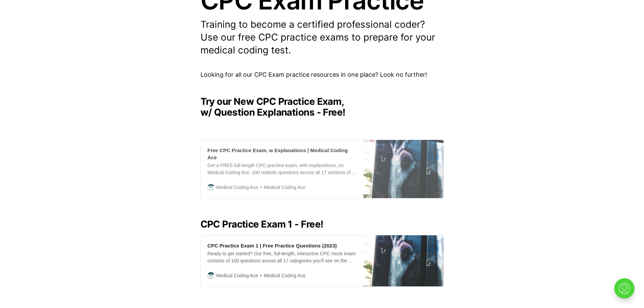  Describe the element at coordinates (282, 257) in the screenshot. I see `div: Ready to get started? Our free, full-length, interactive CPC mock exam consists of 100 questions ...` at that location.